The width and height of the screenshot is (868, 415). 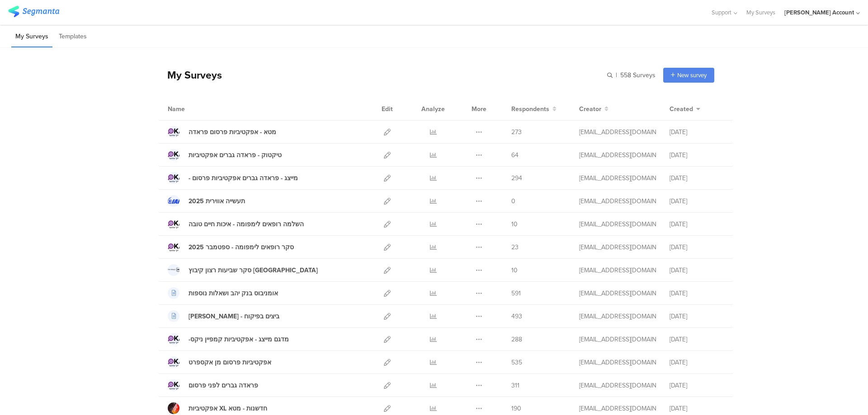 I want to click on span: Creator, so click(x=590, y=109).